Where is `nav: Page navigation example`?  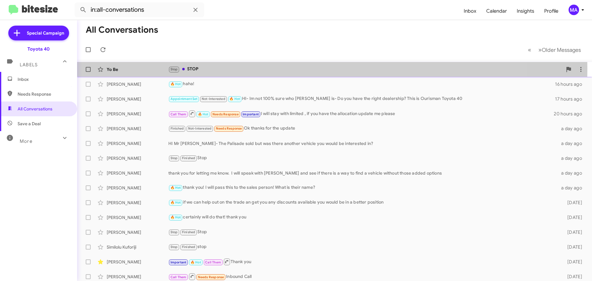 nav: Page navigation example is located at coordinates (554, 50).